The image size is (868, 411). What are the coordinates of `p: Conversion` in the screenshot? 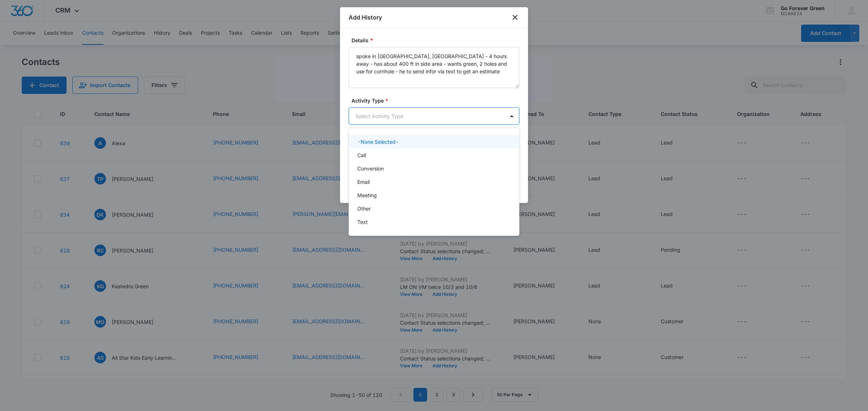 It's located at (371, 168).